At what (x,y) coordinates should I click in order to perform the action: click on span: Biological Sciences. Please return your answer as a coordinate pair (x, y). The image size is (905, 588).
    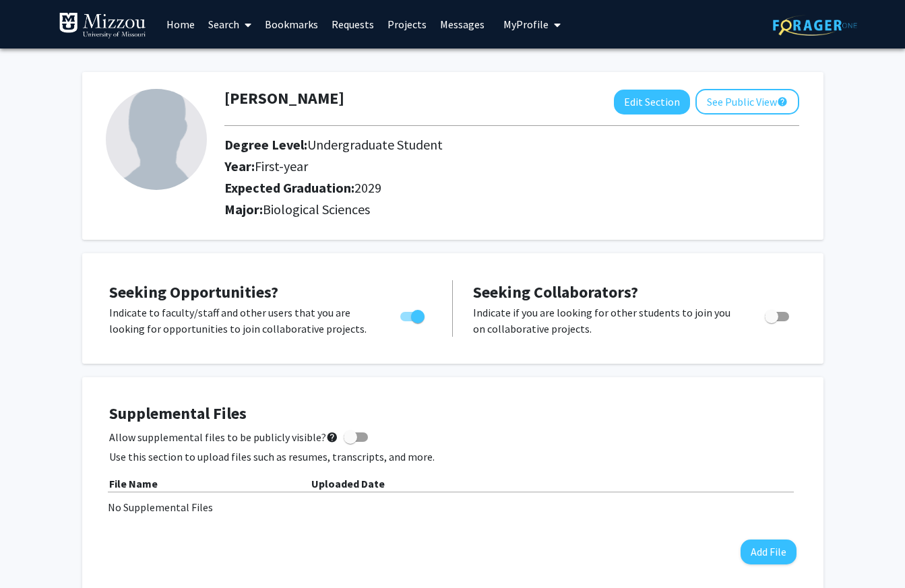
    Looking at the image, I should click on (316, 209).